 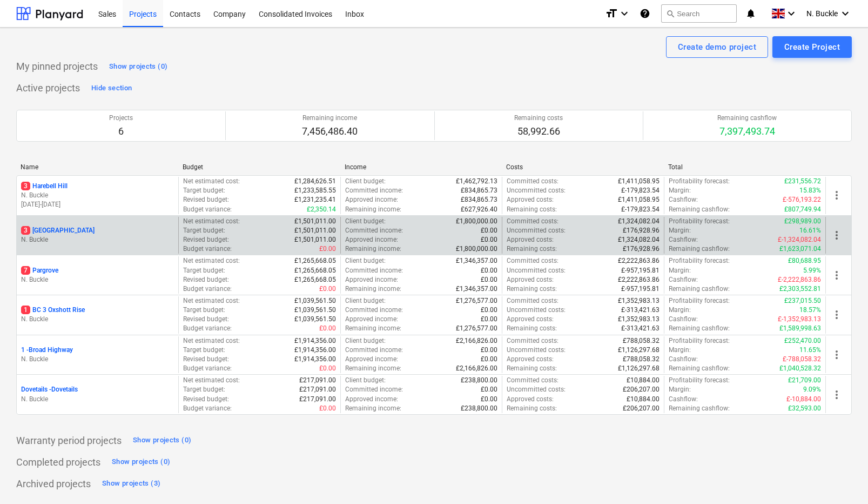 What do you see at coordinates (25, 310) in the screenshot?
I see `span: 1` at bounding box center [25, 310].